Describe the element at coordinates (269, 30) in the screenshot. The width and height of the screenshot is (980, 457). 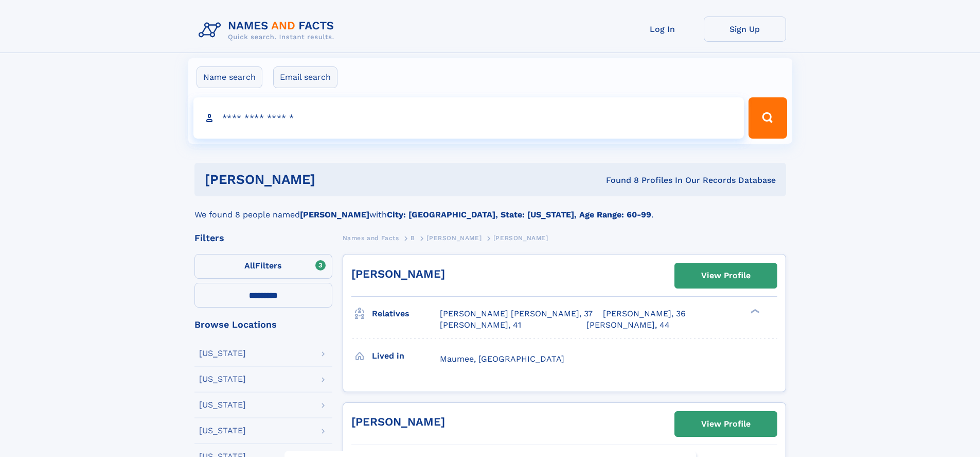
I see `img: Logo Names and Facts` at that location.